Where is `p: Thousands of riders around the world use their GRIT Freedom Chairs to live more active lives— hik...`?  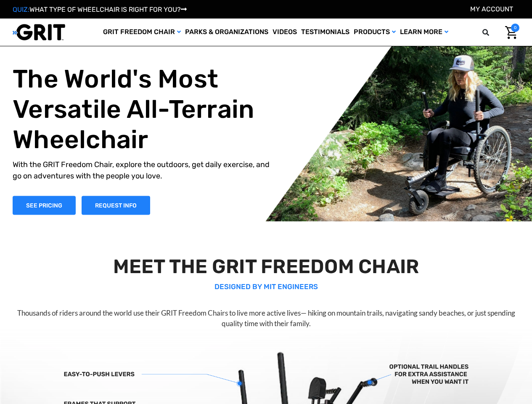
p: Thousands of riders around the world use their GRIT Freedom Chairs to live more active lives— hik... is located at coordinates (266, 318).